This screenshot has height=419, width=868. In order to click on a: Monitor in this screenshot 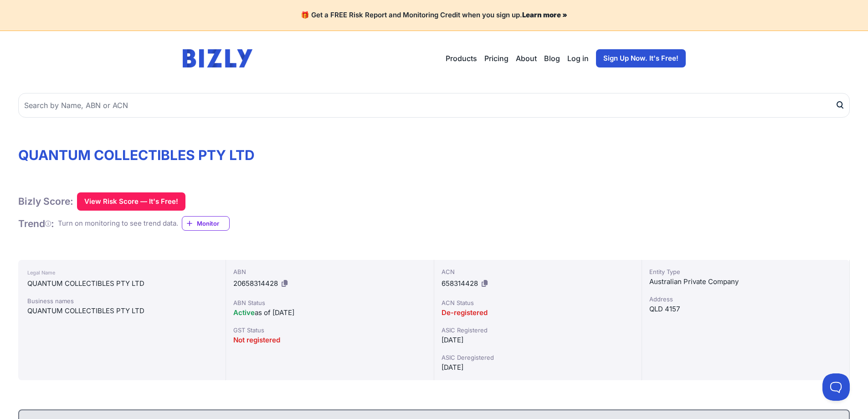, I will do `click(206, 224)`.